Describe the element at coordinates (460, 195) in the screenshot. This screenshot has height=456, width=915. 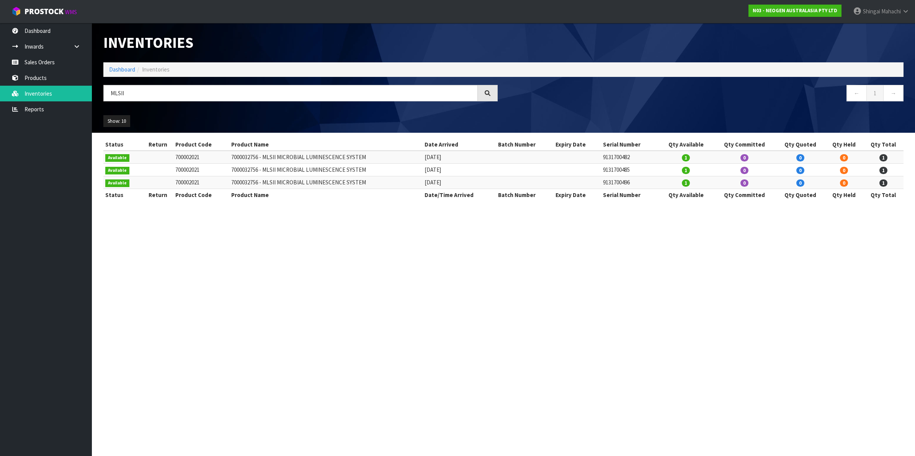
I see `th: Date/Time Arrived` at that location.